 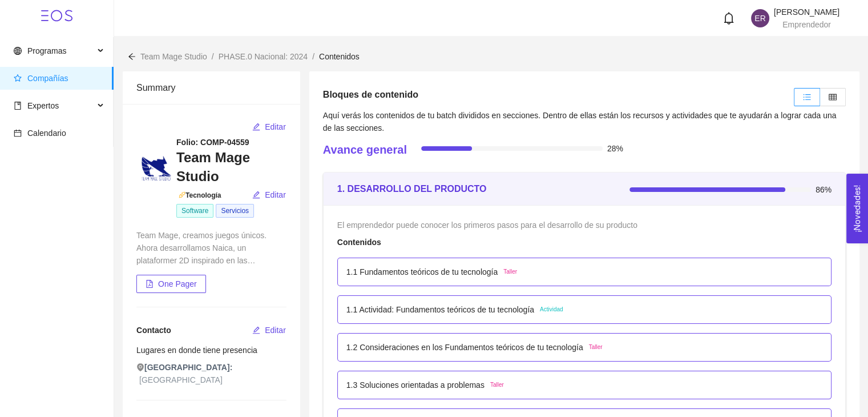 What do you see at coordinates (729, 18) in the screenshot?
I see `span: bell` at bounding box center [729, 18].